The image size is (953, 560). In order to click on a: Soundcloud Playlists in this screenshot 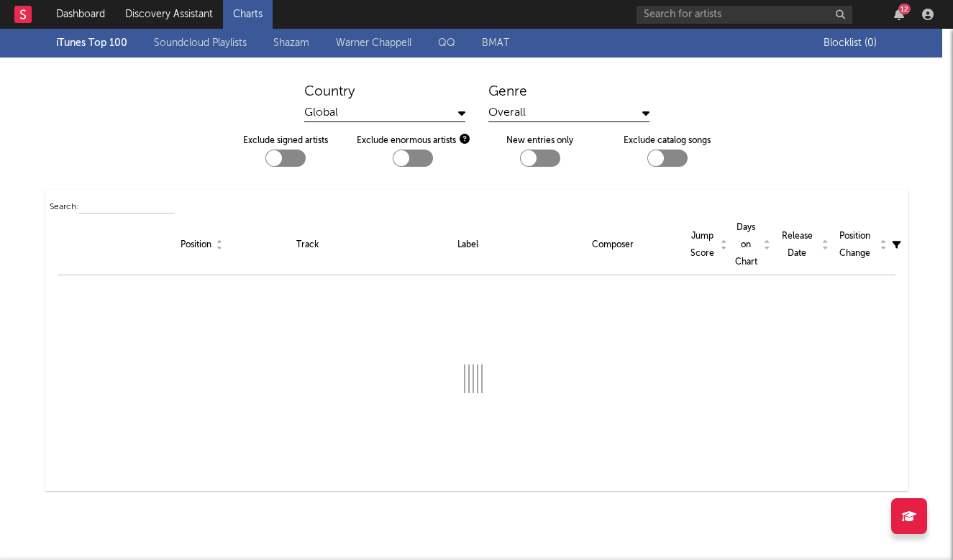, I will do `click(200, 43)`.